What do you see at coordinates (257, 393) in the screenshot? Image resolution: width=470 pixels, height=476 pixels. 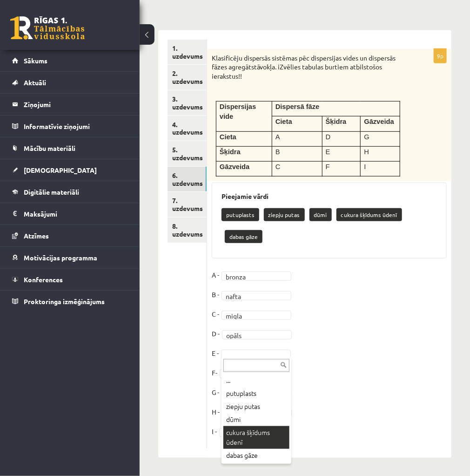 I see `div: putuplasts` at bounding box center [257, 393].